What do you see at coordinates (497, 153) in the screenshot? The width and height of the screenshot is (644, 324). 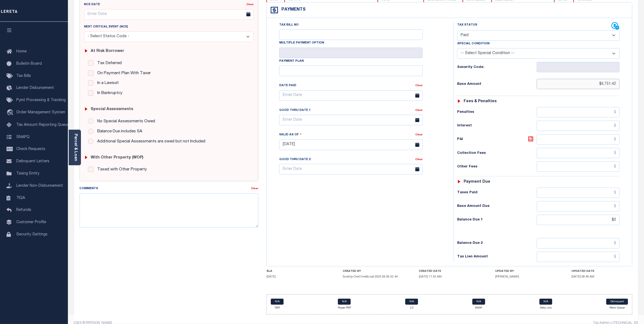 I see `h6: Collection Fees` at bounding box center [497, 153].